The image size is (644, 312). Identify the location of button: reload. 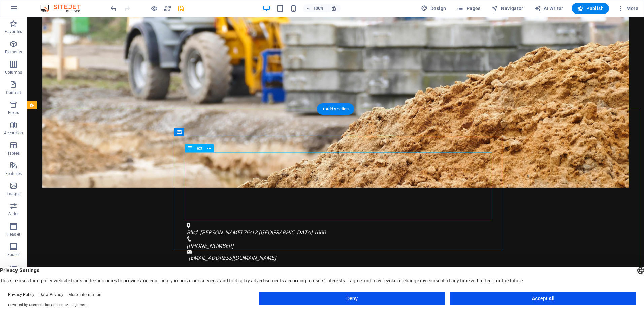
(168, 8).